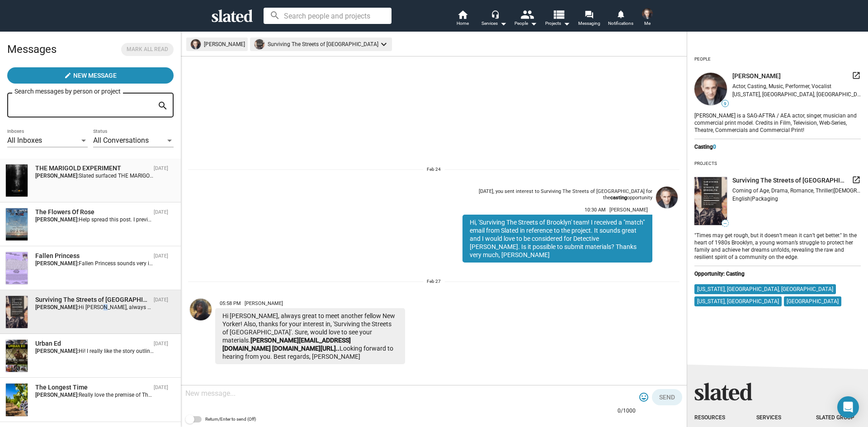 The image size is (868, 427). Describe the element at coordinates (627, 411) in the screenshot. I see `mat-hint: 0/1000` at that location.